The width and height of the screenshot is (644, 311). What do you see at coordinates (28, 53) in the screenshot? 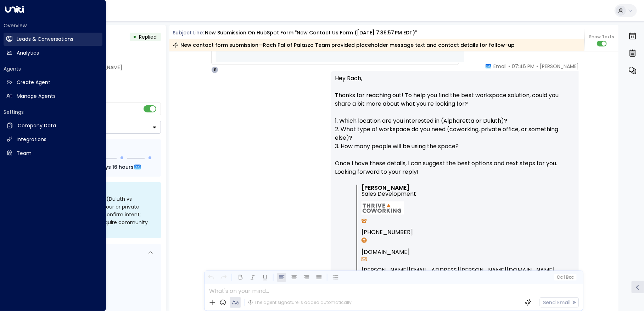
I see `h2: Analytics` at bounding box center [28, 53].